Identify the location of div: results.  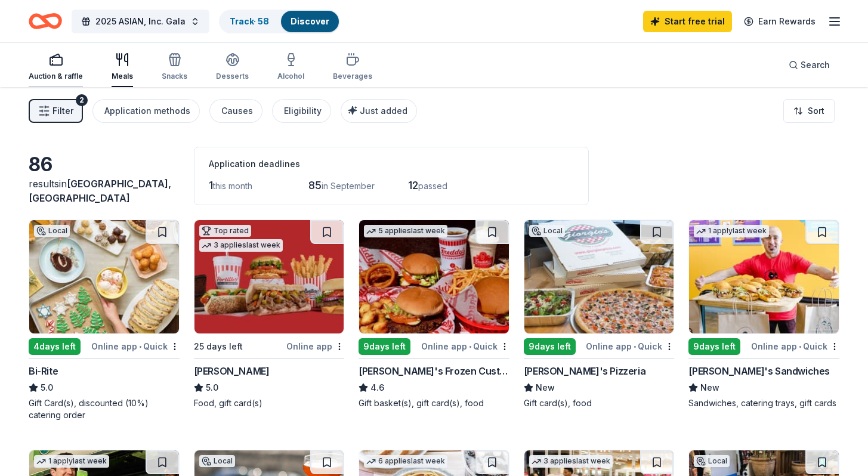
(104, 191).